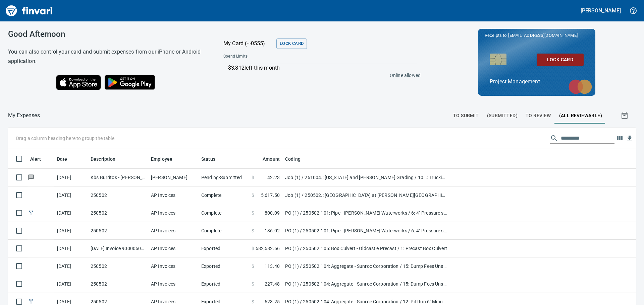  Describe the element at coordinates (224, 178) in the screenshot. I see `td: Pending-Submitted` at that location.